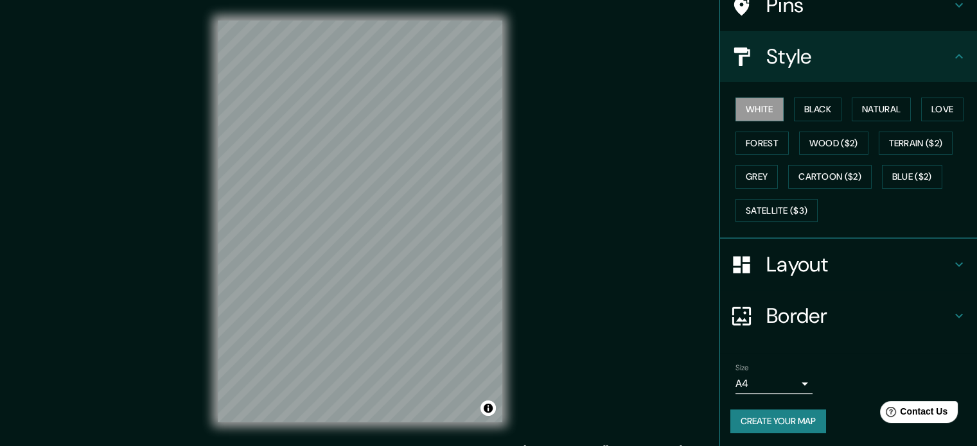  Describe the element at coordinates (848, 316) in the screenshot. I see `div: Border` at that location.